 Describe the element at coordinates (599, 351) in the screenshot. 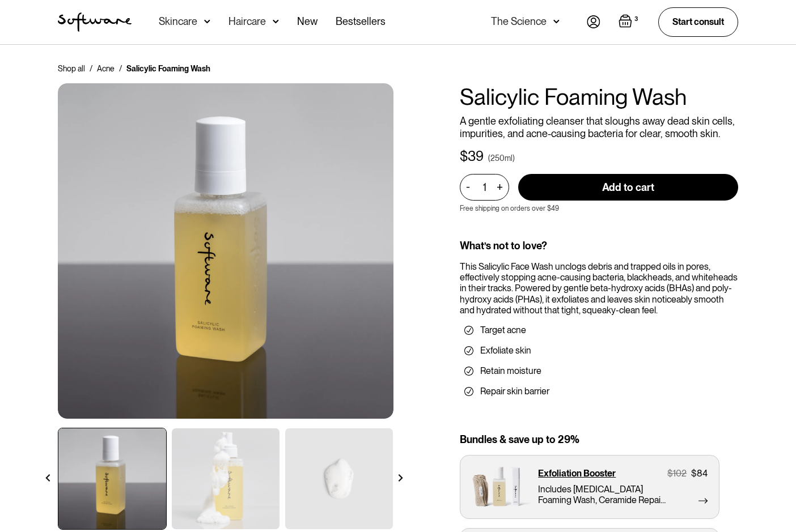

I see `li: Exfoliate skin` at that location.